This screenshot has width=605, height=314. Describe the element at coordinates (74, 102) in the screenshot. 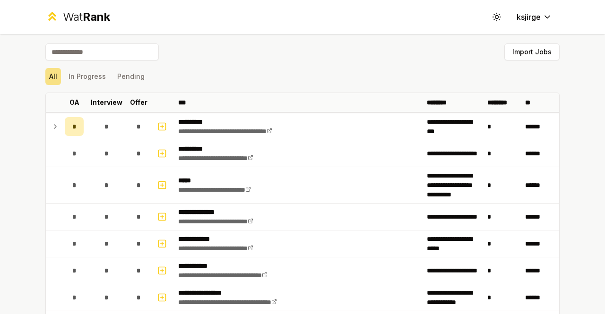

I see `p: OA` at that location.